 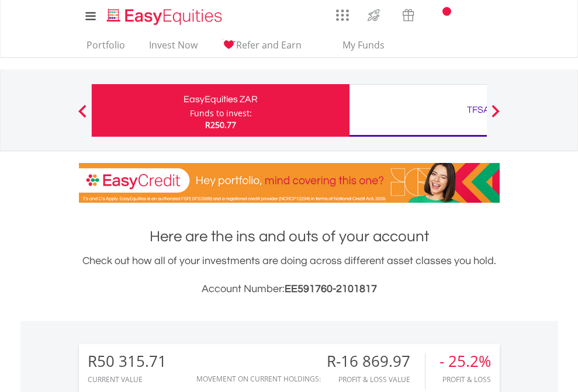 What do you see at coordinates (259, 379) in the screenshot?
I see `div: Movement on Current Holdings:` at bounding box center [259, 379].